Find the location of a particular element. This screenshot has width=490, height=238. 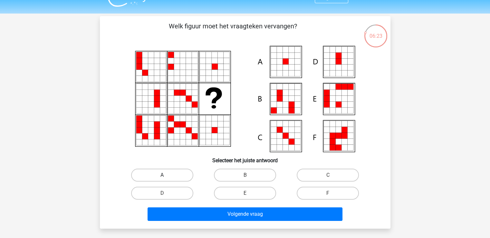

label: E is located at coordinates (245, 193).